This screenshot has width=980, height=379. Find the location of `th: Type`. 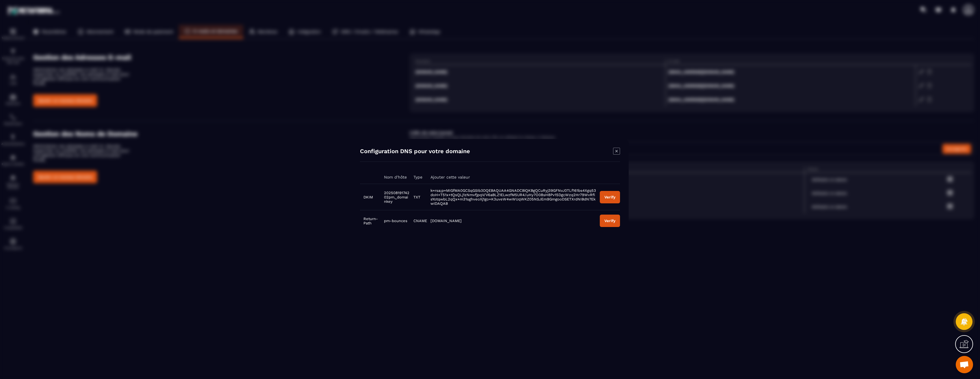

th: Type is located at coordinates (419, 177).